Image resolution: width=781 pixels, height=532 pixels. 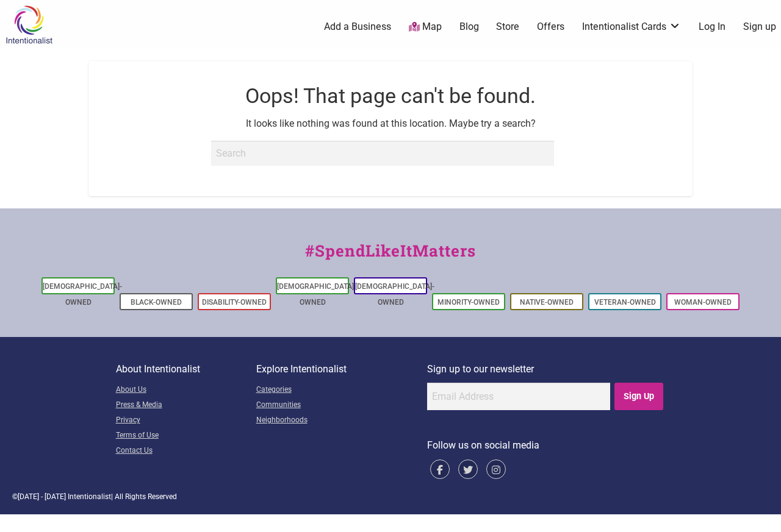 What do you see at coordinates (186, 451) in the screenshot?
I see `a: Contact Us` at bounding box center [186, 451].